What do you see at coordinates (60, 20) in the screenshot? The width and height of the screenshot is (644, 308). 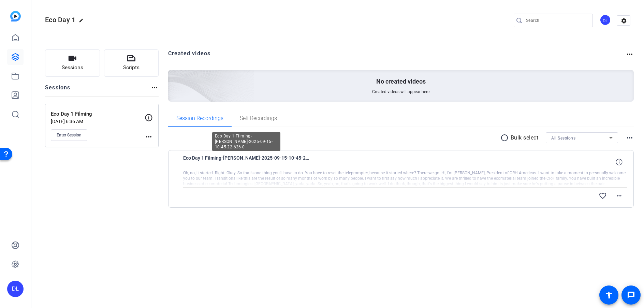 I see `span: Eco Day 1` at bounding box center [60, 20].